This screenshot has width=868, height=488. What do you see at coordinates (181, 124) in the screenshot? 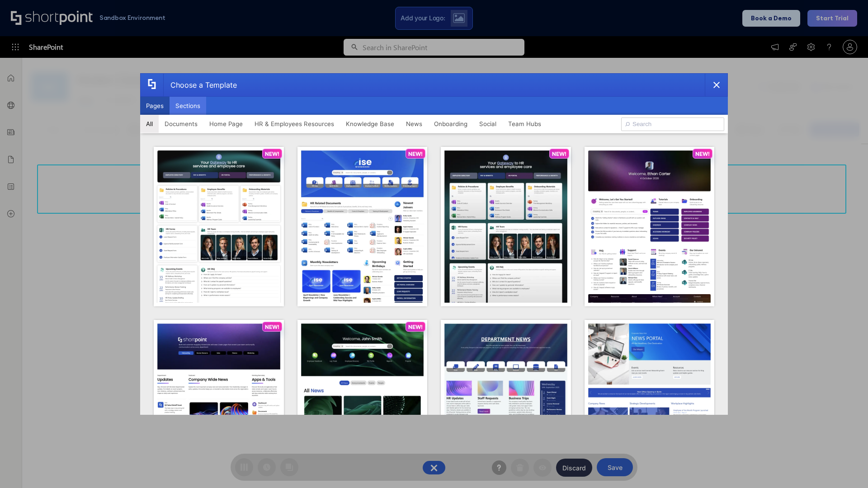
I see `button: Documents` at bounding box center [181, 124].